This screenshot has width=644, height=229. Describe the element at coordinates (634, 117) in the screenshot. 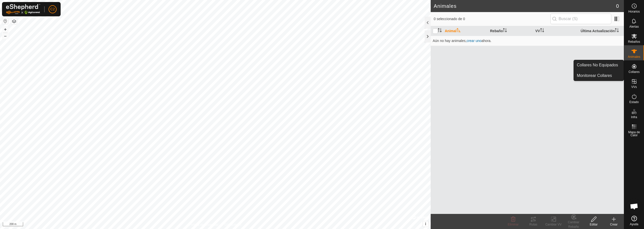

I see `span: Infra` at that location.